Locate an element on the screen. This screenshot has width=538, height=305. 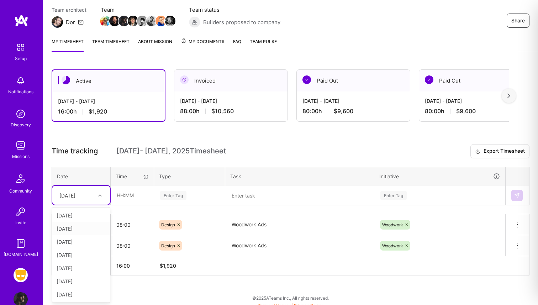
img: discovery is located at coordinates (21, 114).